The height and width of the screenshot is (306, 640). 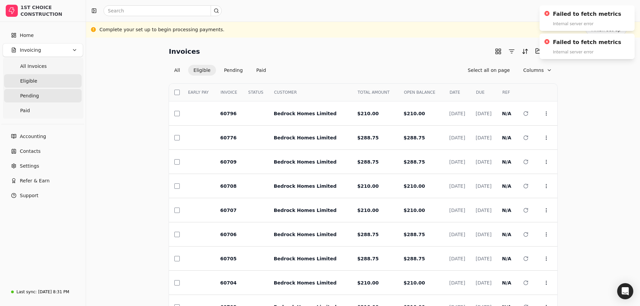 I want to click on button: All, so click(x=177, y=70).